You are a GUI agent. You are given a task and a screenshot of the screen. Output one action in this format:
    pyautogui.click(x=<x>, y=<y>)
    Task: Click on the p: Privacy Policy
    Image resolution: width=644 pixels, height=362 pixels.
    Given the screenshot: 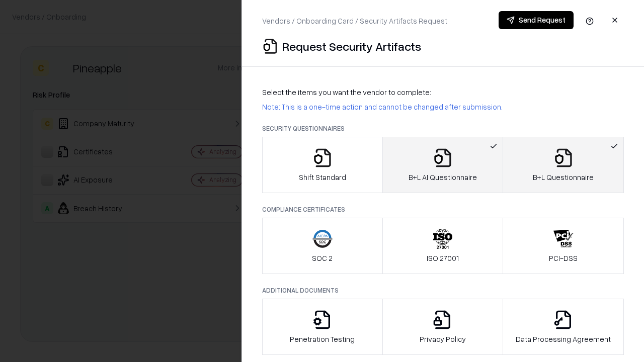 What is the action you would take?
    pyautogui.click(x=443, y=339)
    